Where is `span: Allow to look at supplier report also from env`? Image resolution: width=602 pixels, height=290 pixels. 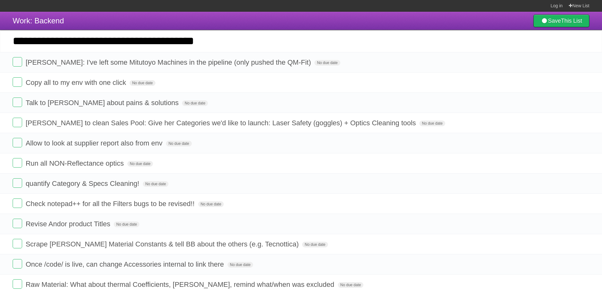 span: Allow to look at supplier report also from env is located at coordinates (95, 143).